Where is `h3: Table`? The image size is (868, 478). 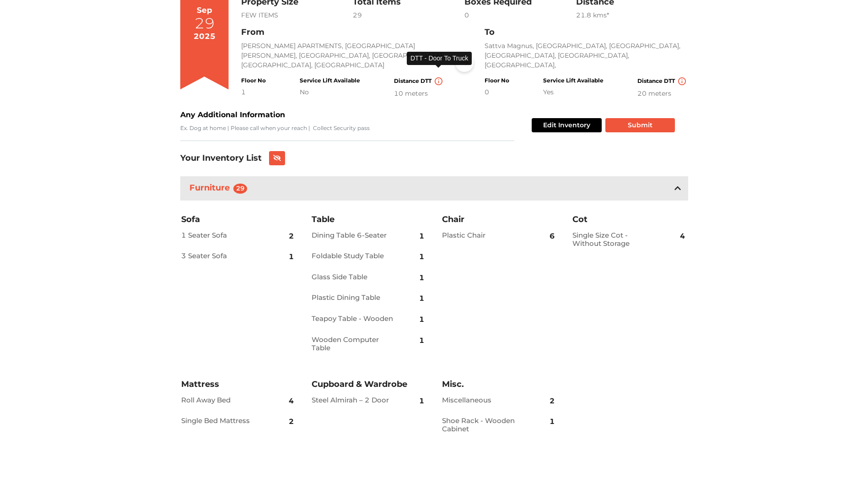
h3: Table is located at coordinates (369, 220).